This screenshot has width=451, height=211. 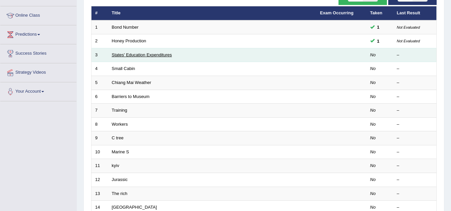 What do you see at coordinates (129, 41) in the screenshot?
I see `a: Honey Production` at bounding box center [129, 41].